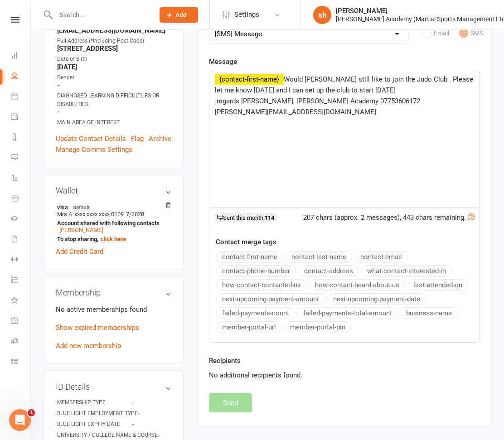 The width and height of the screenshot is (504, 440). What do you see at coordinates (113, 387) in the screenshot?
I see `h3: ID Details` at bounding box center [113, 387].